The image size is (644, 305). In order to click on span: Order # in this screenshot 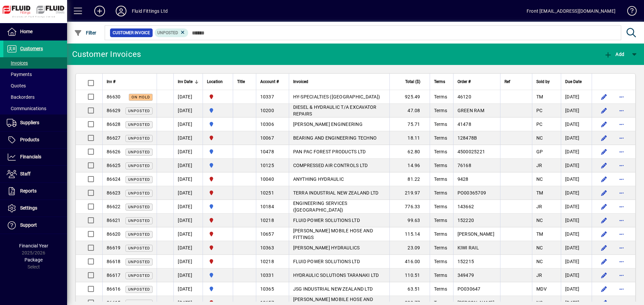, I will do `click(464, 82)`.